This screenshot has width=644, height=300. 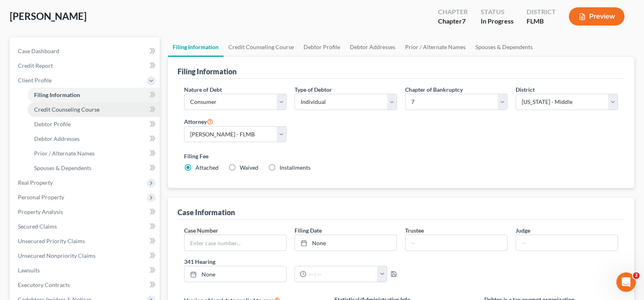 What do you see at coordinates (34, 80) in the screenshot?
I see `span: Client Profile` at bounding box center [34, 80].